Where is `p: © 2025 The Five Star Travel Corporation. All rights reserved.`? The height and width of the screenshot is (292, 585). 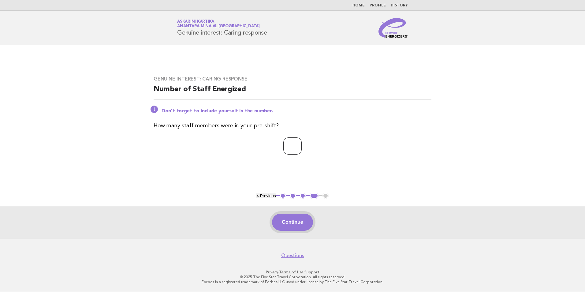
p: © 2025 The Five Star Travel Corporation. All rights reserved. is located at coordinates (293, 277).